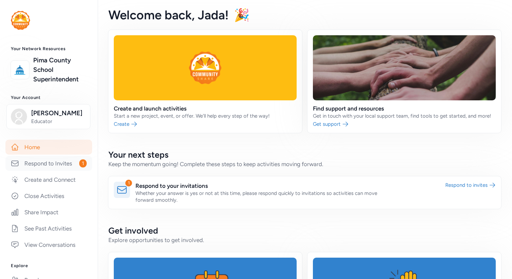 The image size is (512, 279). Describe the element at coordinates (129, 183) in the screenshot. I see `div: 1` at that location.